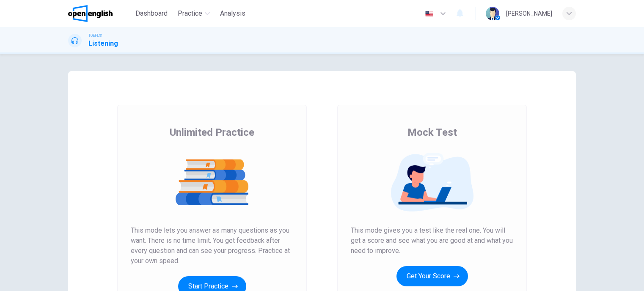 The image size is (644, 291). What do you see at coordinates (233, 14) in the screenshot?
I see `button: Analysis` at bounding box center [233, 14].